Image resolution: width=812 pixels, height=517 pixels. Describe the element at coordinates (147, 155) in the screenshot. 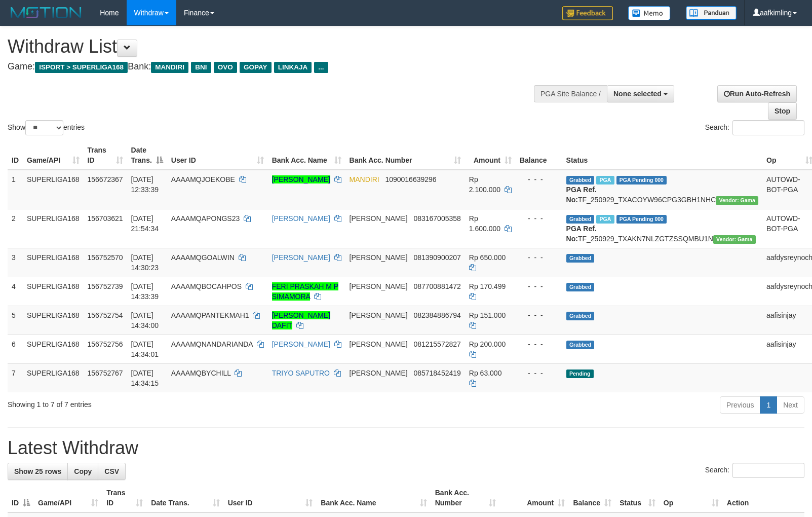

I see `th: Date Trans.: activate to sort column descending` at that location.